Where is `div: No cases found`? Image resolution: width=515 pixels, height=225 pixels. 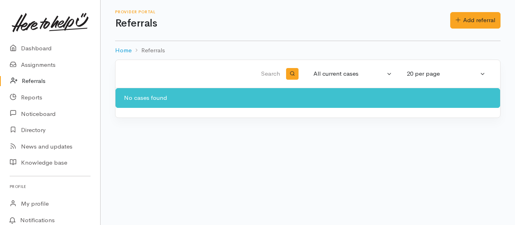 div: No cases found is located at coordinates (308, 98).